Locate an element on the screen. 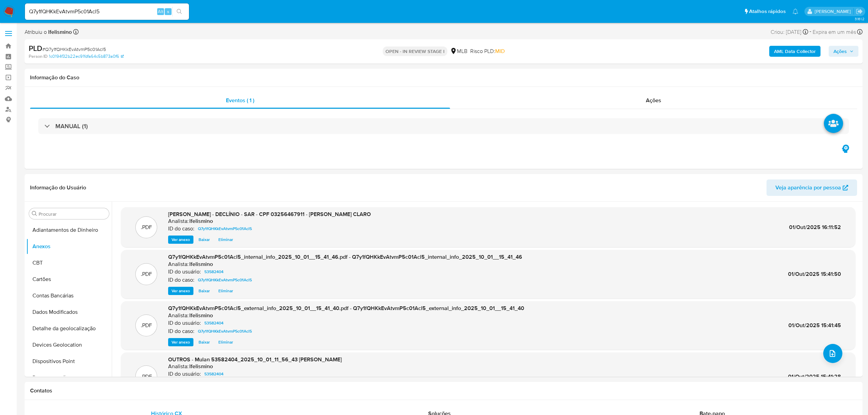  a: Sair is located at coordinates (859, 11).